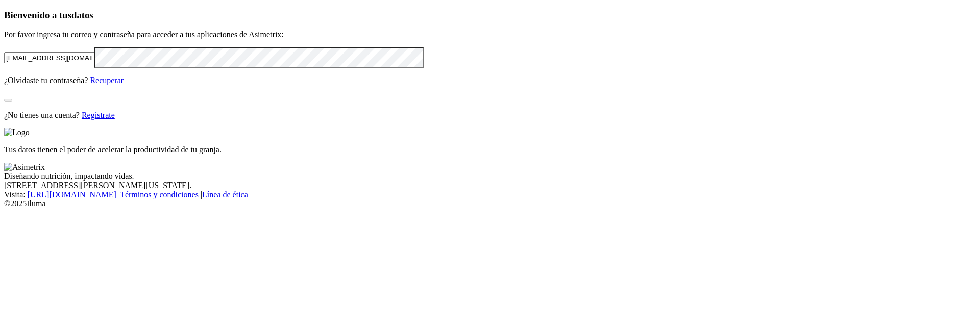  I want to click on p: ¿Olvidaste tu contraseña?, so click(490, 80).